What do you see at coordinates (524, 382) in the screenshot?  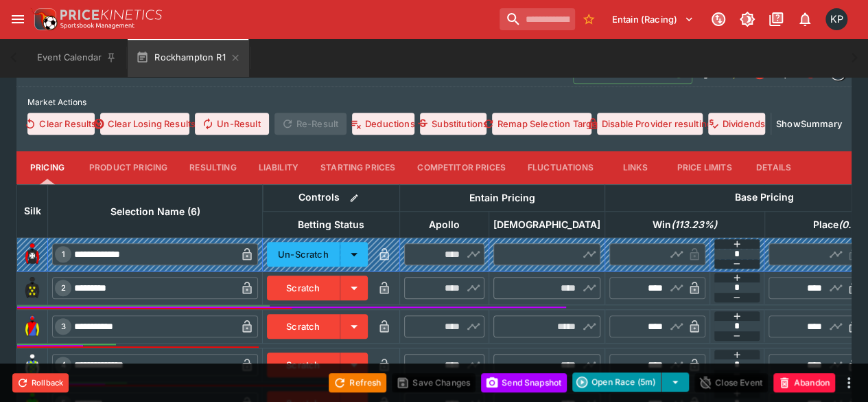 I see `button: Send Snapshot` at bounding box center [524, 382].